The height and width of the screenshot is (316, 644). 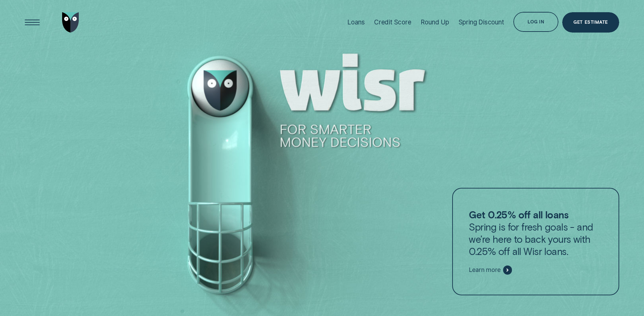 What do you see at coordinates (356, 22) in the screenshot?
I see `div: Loans` at bounding box center [356, 22].